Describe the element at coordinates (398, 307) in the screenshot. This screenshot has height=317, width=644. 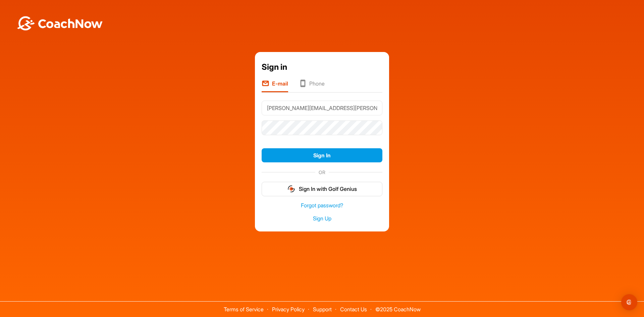
I see `span: © 2025 CoachNow` at that location.